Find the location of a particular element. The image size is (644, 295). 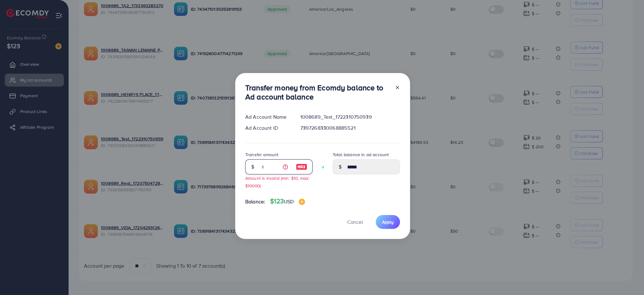

label: Transfer amount is located at coordinates (261, 155).